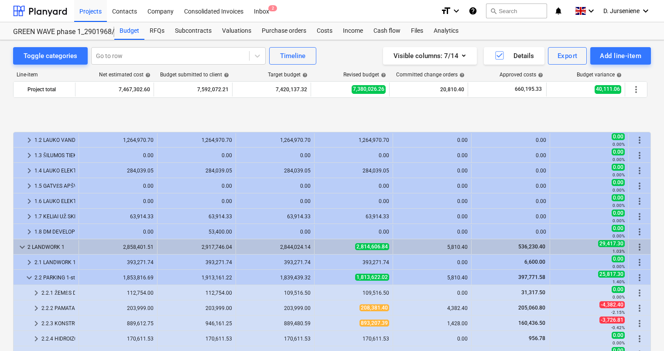 The width and height of the screenshot is (664, 351). What do you see at coordinates (129, 31) in the screenshot?
I see `div: Budget` at bounding box center [129, 31].